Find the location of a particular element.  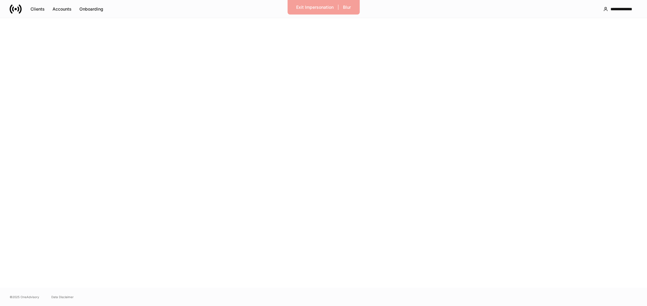

button: Exit Impersonation is located at coordinates (315, 7).